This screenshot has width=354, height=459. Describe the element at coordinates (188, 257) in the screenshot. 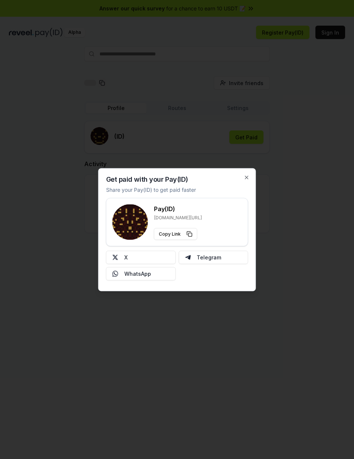

I see `img: Telegram` at that location.